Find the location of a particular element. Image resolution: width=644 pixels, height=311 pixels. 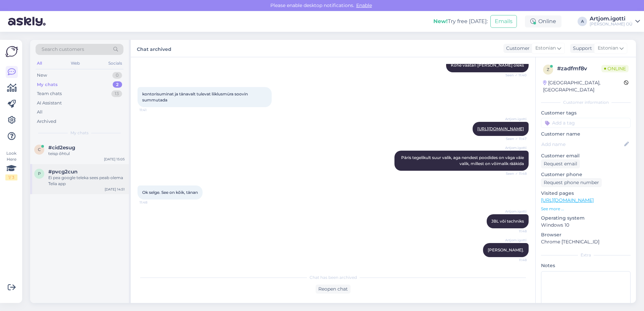

p: Windows 10 is located at coordinates (585, 225).